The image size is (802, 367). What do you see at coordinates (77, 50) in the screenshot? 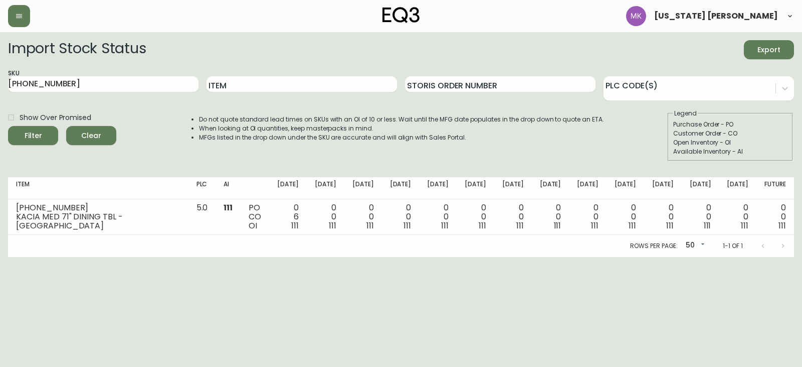
I see `h2: Import Stock Status` at bounding box center [77, 50].